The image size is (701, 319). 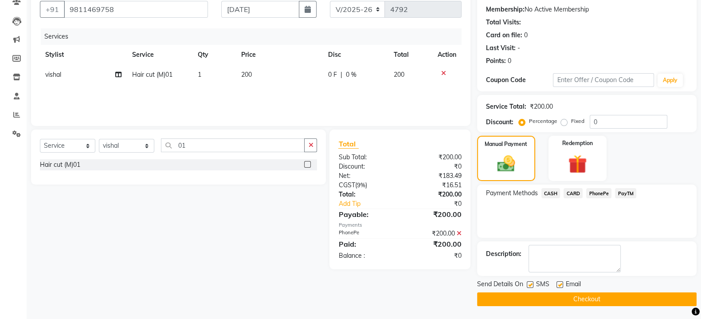 What do you see at coordinates (503, 22) in the screenshot?
I see `div: Total Visits:` at bounding box center [503, 22].